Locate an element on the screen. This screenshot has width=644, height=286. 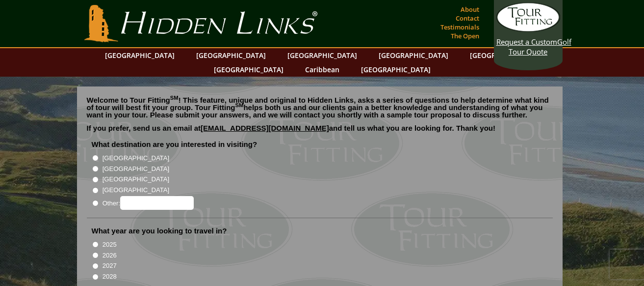
a: About is located at coordinates (470, 9).